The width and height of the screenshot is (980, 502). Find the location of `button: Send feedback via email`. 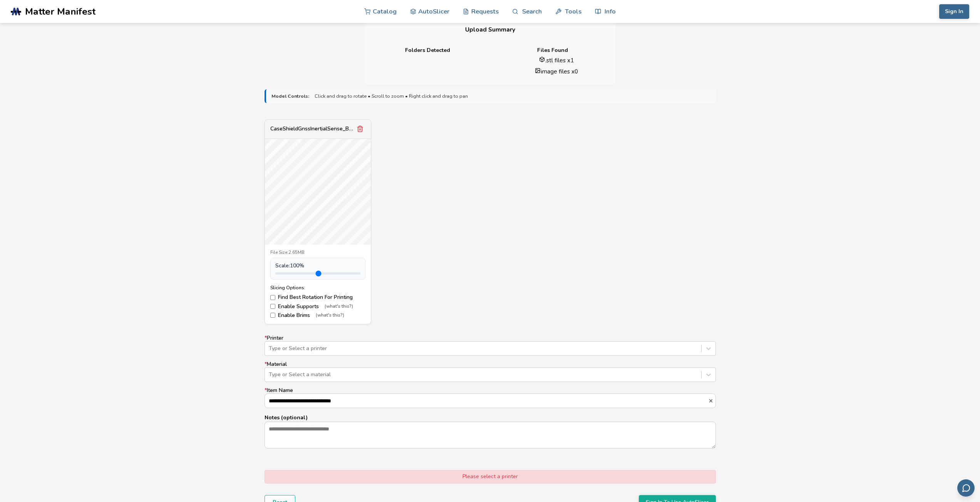

button: Send feedback via email is located at coordinates (966, 488).